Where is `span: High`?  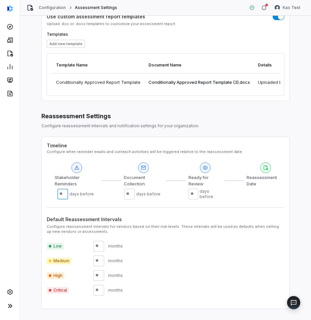
span: High is located at coordinates (55, 275).